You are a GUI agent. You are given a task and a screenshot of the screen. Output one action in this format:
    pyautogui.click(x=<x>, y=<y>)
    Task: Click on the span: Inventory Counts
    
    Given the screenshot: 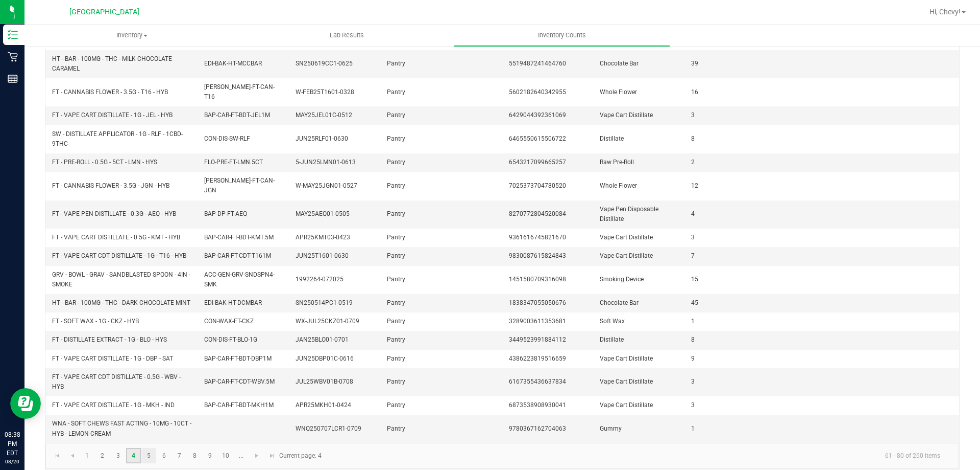 What is the action you would take?
    pyautogui.click(x=562, y=36)
    